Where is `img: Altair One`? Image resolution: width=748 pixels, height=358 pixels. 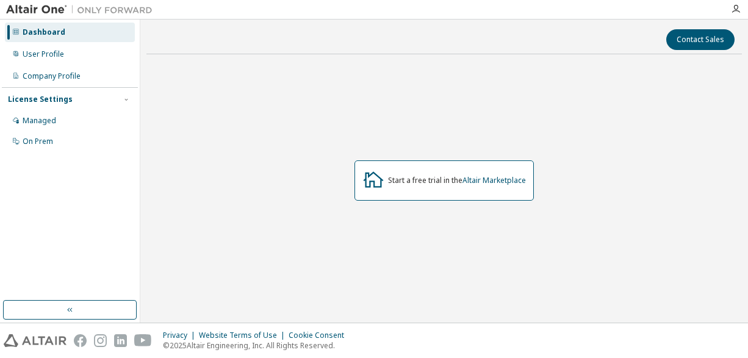
img: Altair One is located at coordinates (82, 10).